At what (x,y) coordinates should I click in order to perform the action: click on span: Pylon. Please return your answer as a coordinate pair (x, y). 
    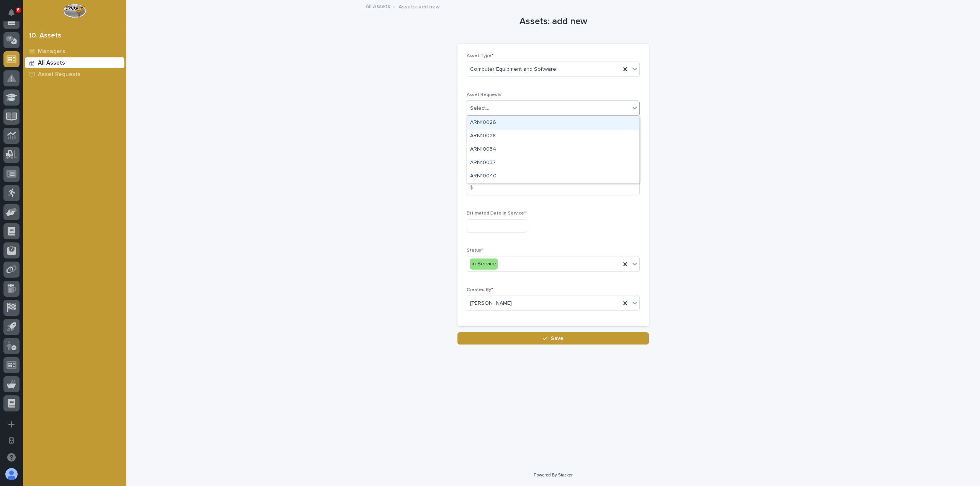
    Looking at the image, I should click on (84, 145).